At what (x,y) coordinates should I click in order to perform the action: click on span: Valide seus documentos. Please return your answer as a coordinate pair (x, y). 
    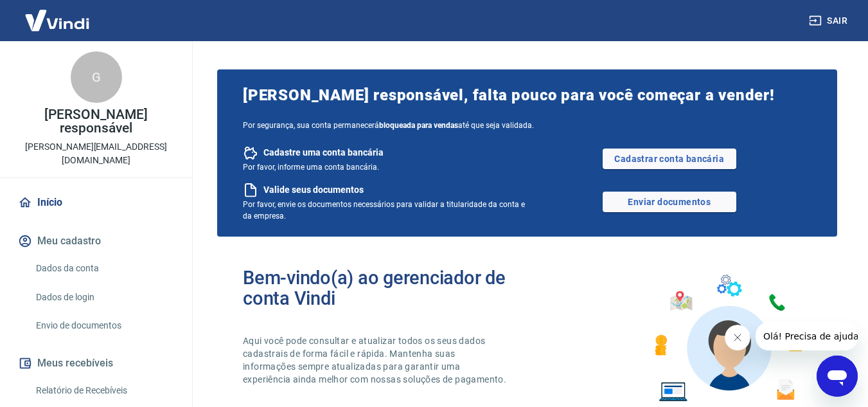
    Looking at the image, I should click on (313, 190).